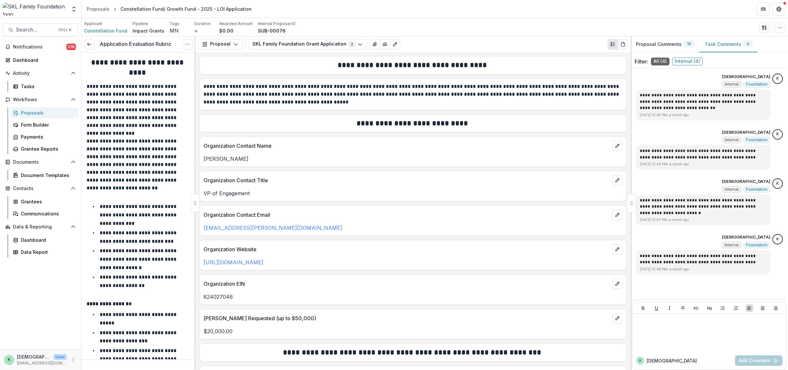 This screenshot has height=370, width=788. What do you see at coordinates (44, 214) in the screenshot?
I see `a: Communications` at bounding box center [44, 214].